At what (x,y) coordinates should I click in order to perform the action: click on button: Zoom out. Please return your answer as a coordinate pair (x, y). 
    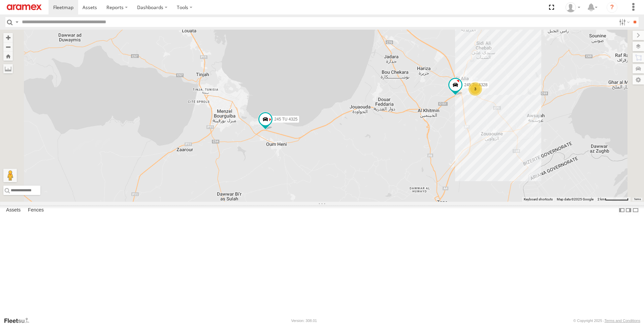
    Looking at the image, I should click on (8, 47).